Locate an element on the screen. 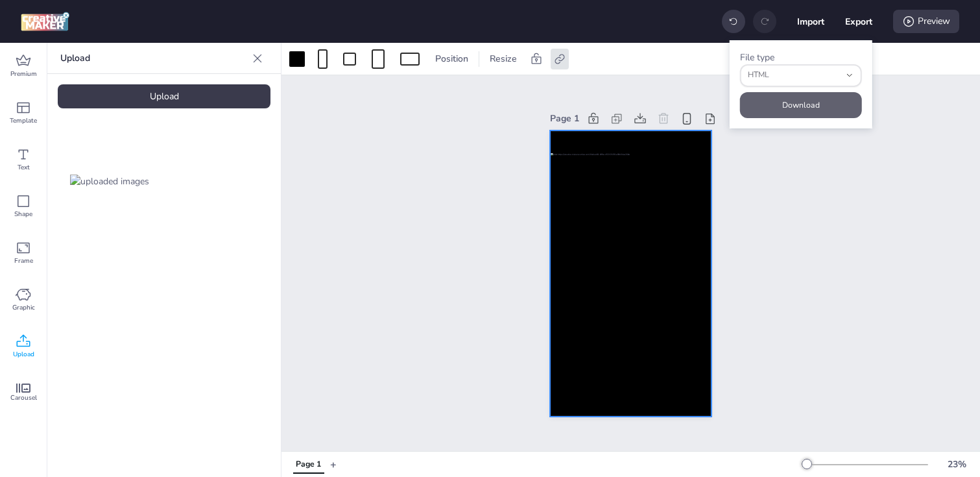 The width and height of the screenshot is (980, 477). div: Tabs is located at coordinates (308, 464).